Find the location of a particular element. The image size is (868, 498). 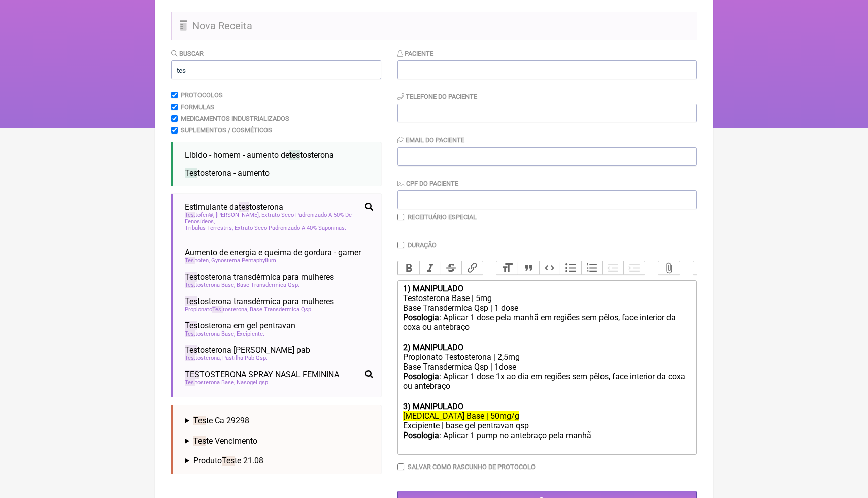

span: tosterona em gel pentravan is located at coordinates (240, 325).